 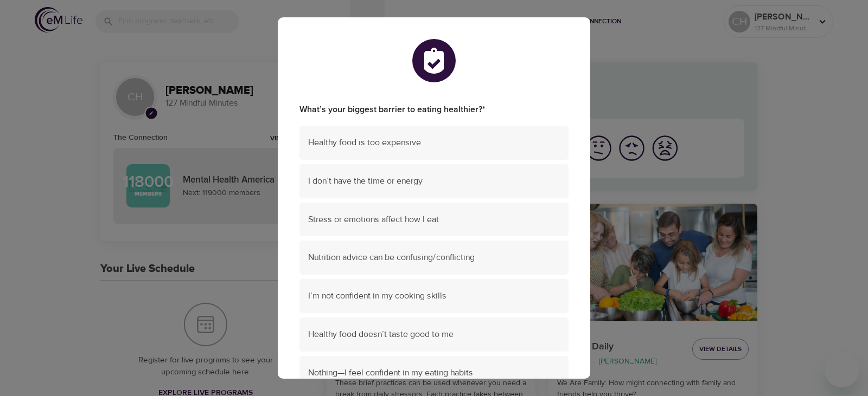 What do you see at coordinates (434, 257) in the screenshot?
I see `span: Nutrition advice can be confusing/conflicting` at bounding box center [434, 257].